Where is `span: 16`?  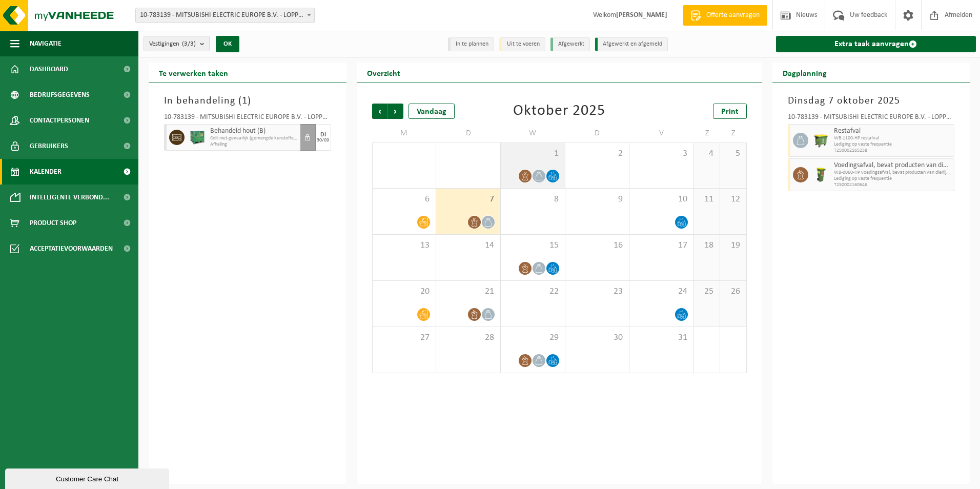 span: 16 is located at coordinates (597, 246).